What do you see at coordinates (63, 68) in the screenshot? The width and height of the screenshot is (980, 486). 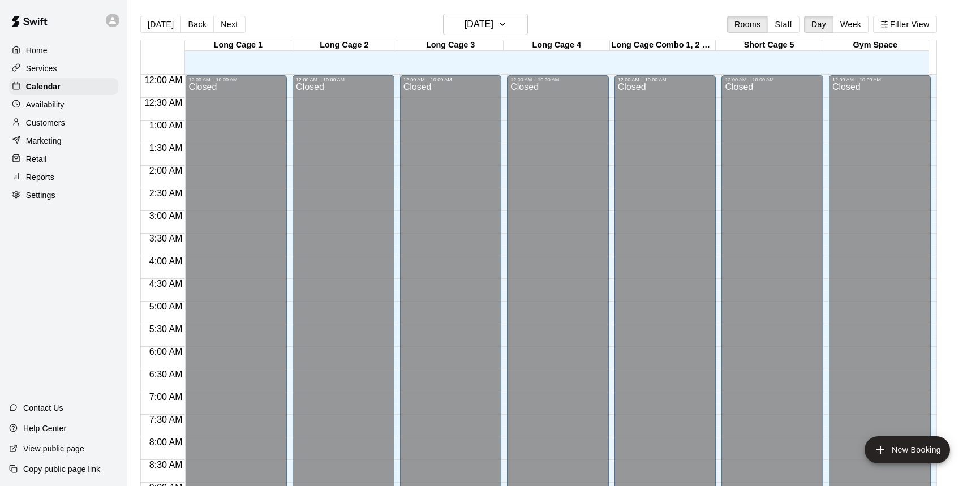 I see `a: Services` at bounding box center [63, 68].